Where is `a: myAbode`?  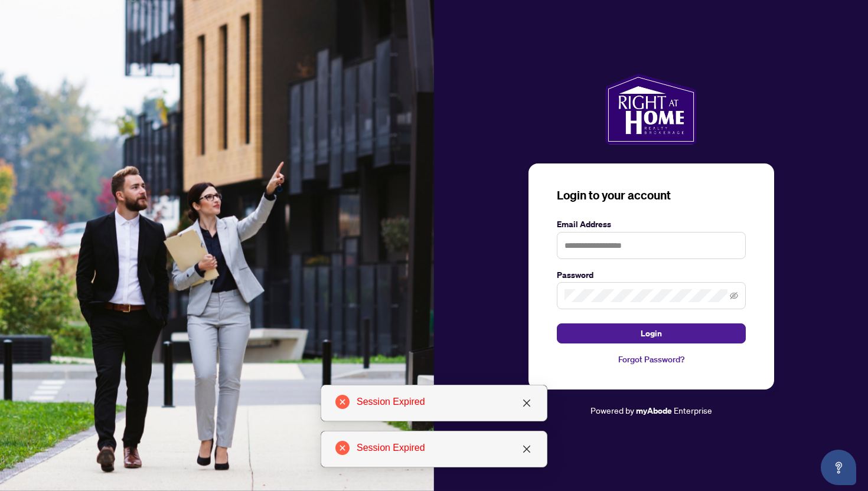 a: myAbode is located at coordinates (654, 411).